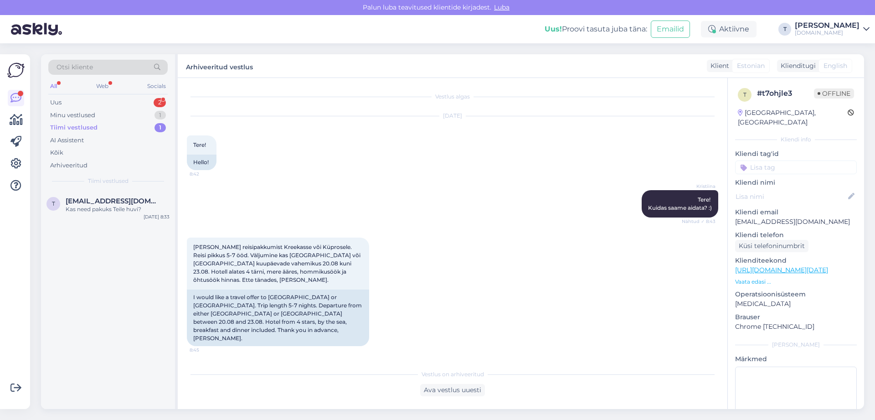 The image size is (875, 420). What do you see at coordinates (219, 66) in the screenshot?
I see `label: Arhiveeritud vestlus` at bounding box center [219, 66].